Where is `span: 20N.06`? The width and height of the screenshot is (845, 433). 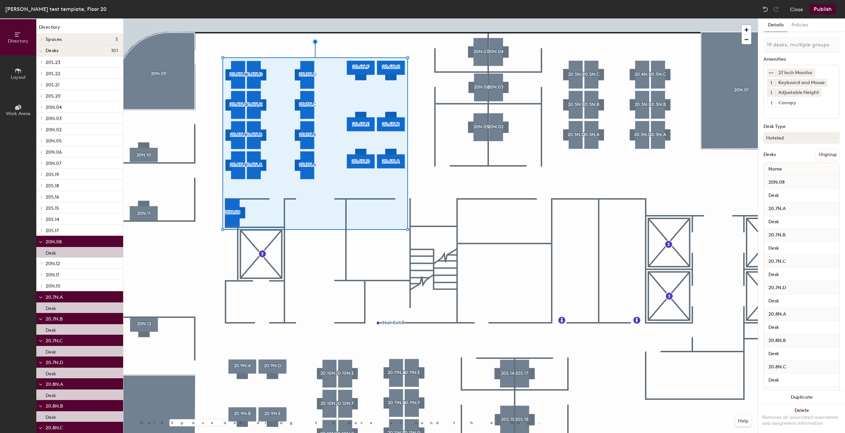 span: 20N.06 is located at coordinates (53, 152).